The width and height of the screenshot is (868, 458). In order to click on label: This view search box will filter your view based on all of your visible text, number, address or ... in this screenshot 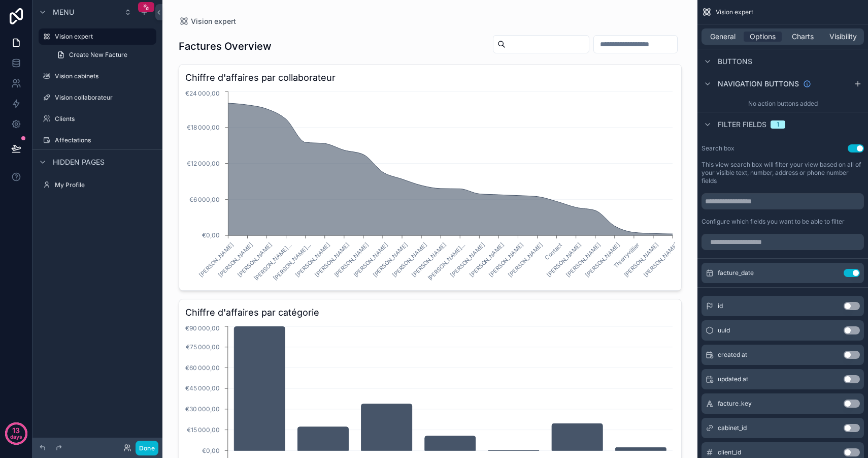, I will do `click(783, 173)`.